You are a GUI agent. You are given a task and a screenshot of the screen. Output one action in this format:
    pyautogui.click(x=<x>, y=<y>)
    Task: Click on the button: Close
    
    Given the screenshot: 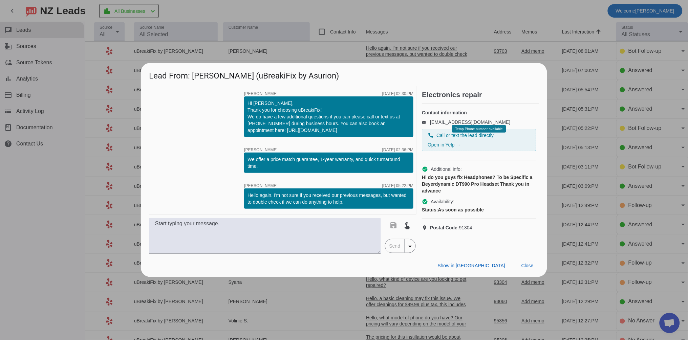 What is the action you would take?
    pyautogui.click(x=528, y=266)
    